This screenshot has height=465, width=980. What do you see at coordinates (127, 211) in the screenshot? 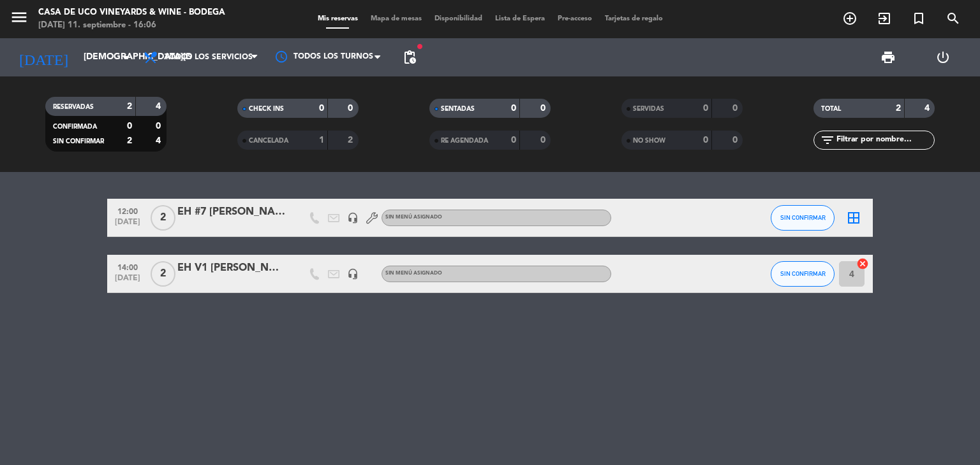
I see `span: 12:00` at bounding box center [127, 211].